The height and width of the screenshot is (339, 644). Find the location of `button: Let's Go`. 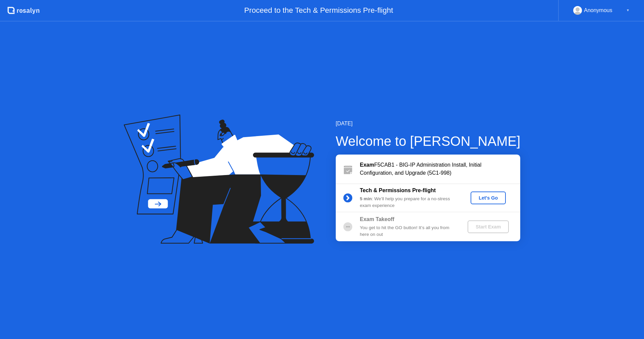

button: Let's Go is located at coordinates (488, 198).